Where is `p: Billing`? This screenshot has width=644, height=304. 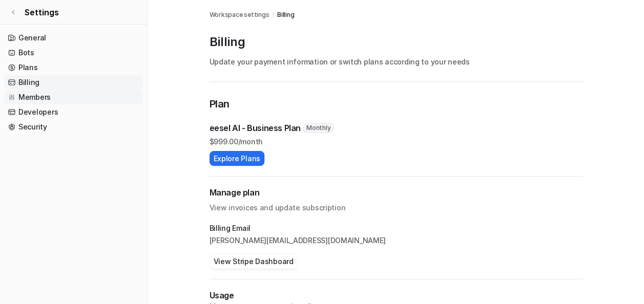 p: Billing is located at coordinates (396, 42).